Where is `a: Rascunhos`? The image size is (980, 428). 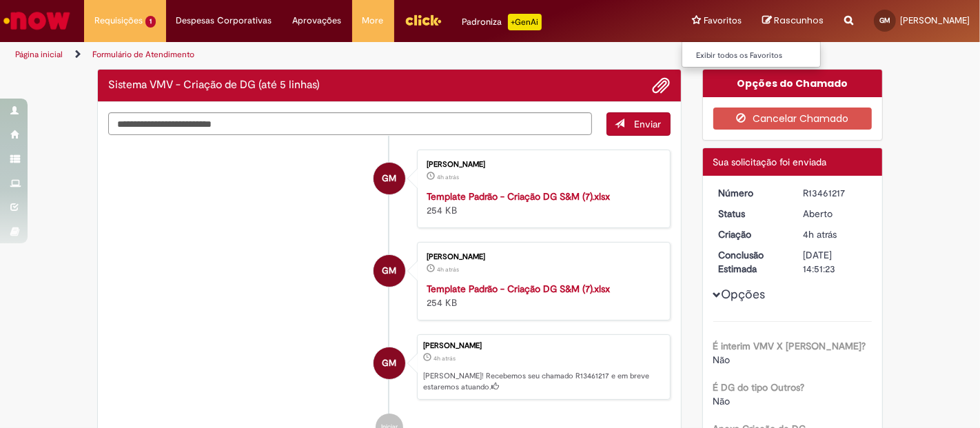
a: Rascunhos is located at coordinates (793, 21).